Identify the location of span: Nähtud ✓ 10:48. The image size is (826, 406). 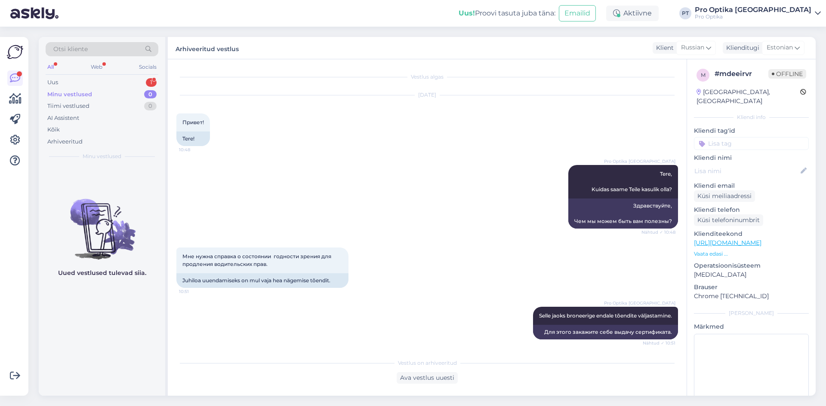
(658, 232).